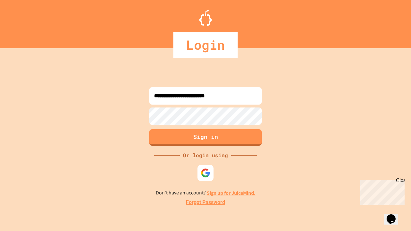 The height and width of the screenshot is (231, 411). Describe the element at coordinates (23, 22) in the screenshot. I see `div: Chat with us now!Close` at that location.